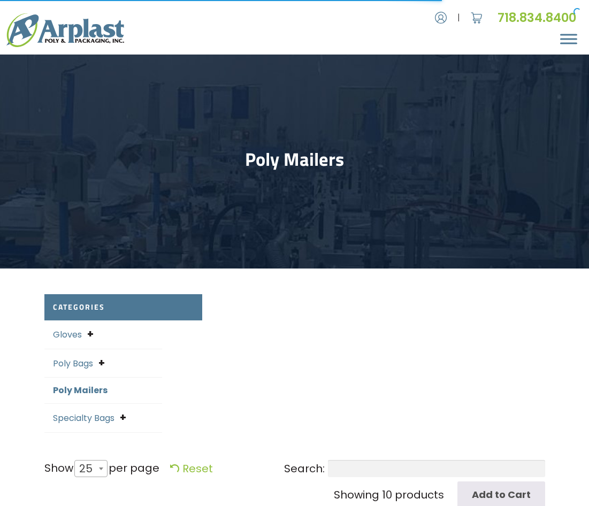  What do you see at coordinates (191, 468) in the screenshot?
I see `a: Reset` at bounding box center [191, 468].